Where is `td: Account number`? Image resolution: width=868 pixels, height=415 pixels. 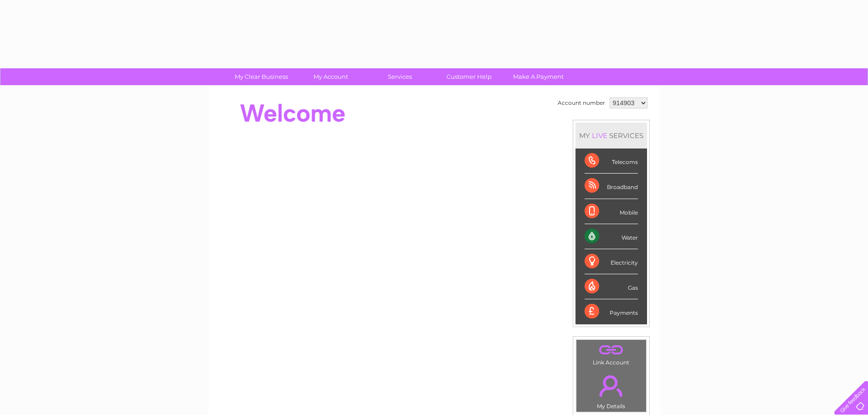 td: Account number is located at coordinates (581, 103).